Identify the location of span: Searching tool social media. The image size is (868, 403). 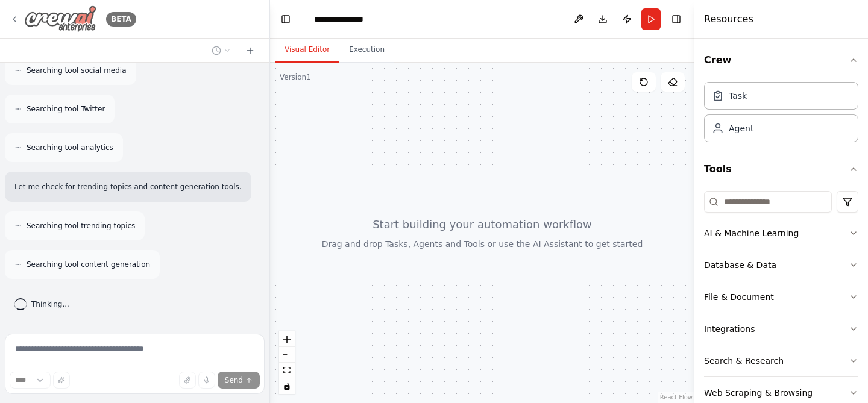
(76, 71).